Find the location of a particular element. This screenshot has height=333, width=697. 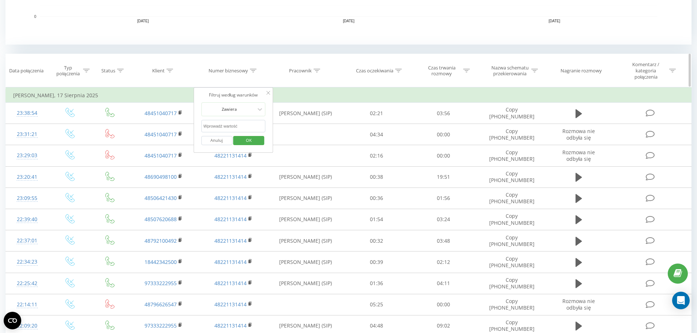

div: Pracownik is located at coordinates (300, 71).